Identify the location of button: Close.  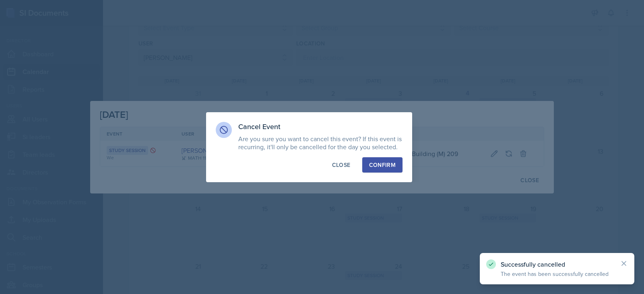
(341, 165).